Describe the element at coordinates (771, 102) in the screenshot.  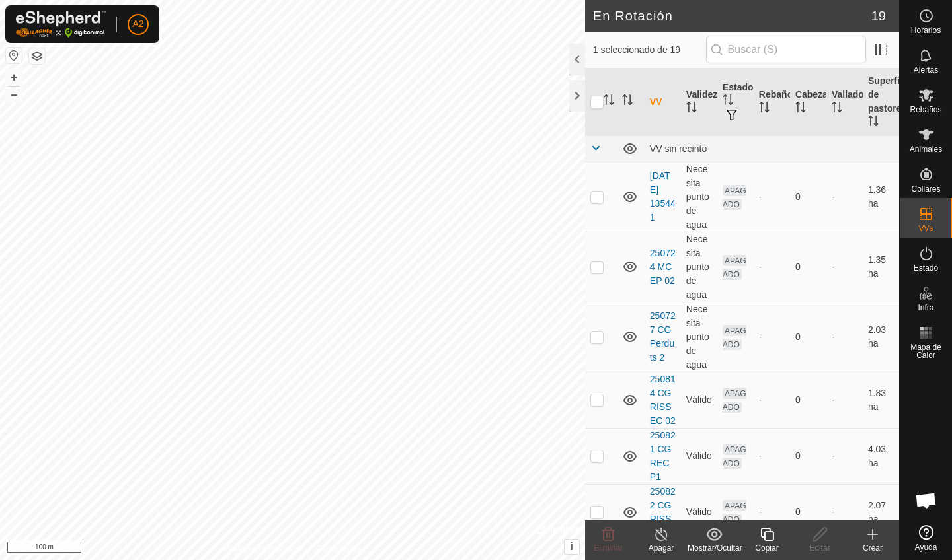
I see `th: Rebaño` at that location.